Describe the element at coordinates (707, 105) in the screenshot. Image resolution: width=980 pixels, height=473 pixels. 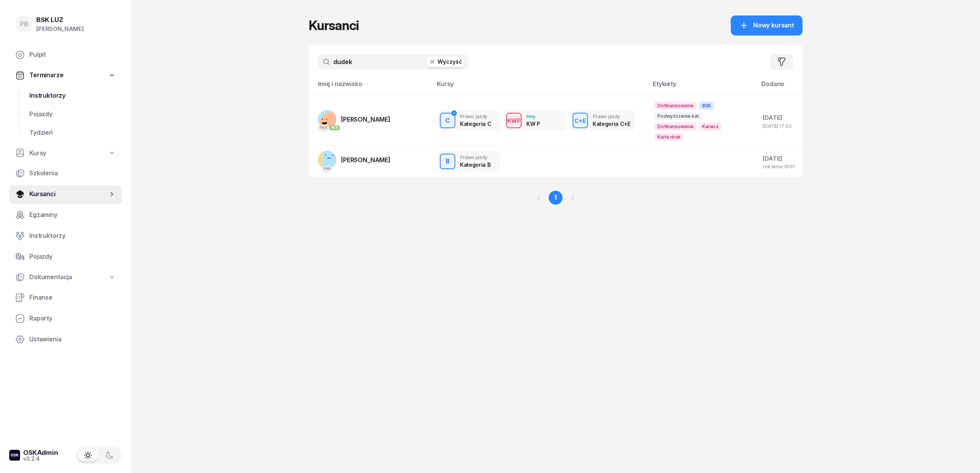
I see `span: BSK` at that location.